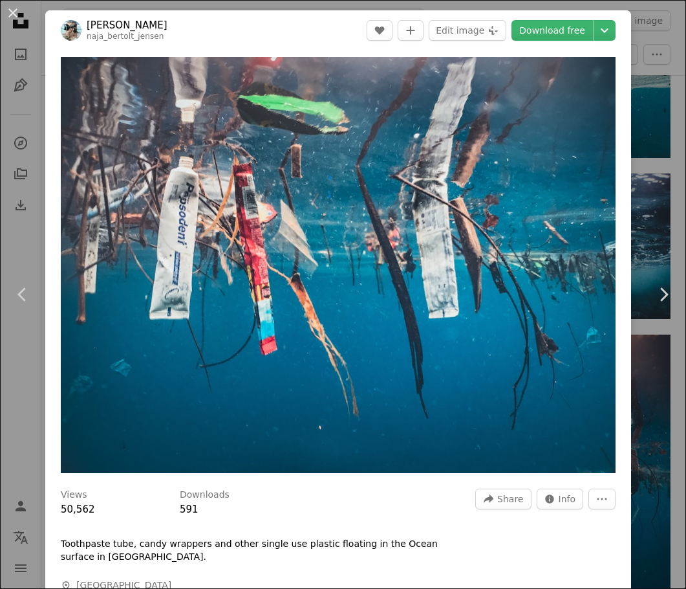 This screenshot has width=686, height=589. What do you see at coordinates (411, 30) in the screenshot?
I see `button: Add to Collection` at bounding box center [411, 30].